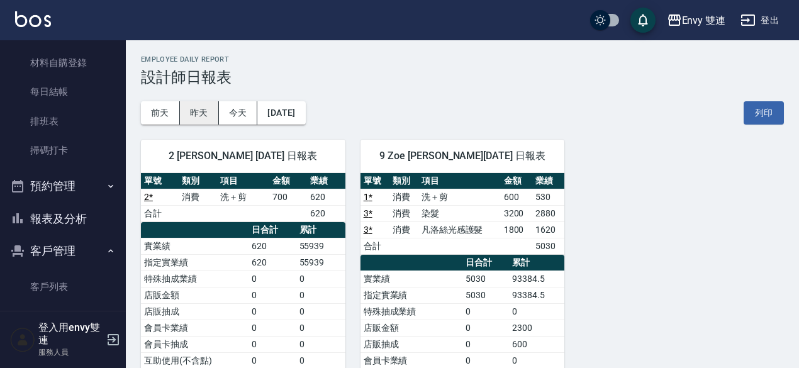 The width and height of the screenshot is (799, 368). I want to click on button: Envy 雙連, so click(697, 20).